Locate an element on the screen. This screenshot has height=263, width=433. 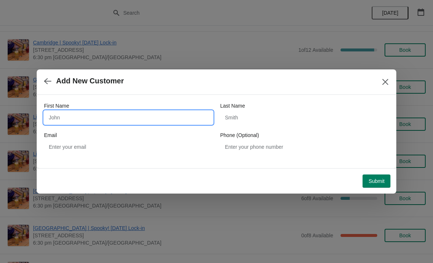
label: Last Name is located at coordinates (233, 106).